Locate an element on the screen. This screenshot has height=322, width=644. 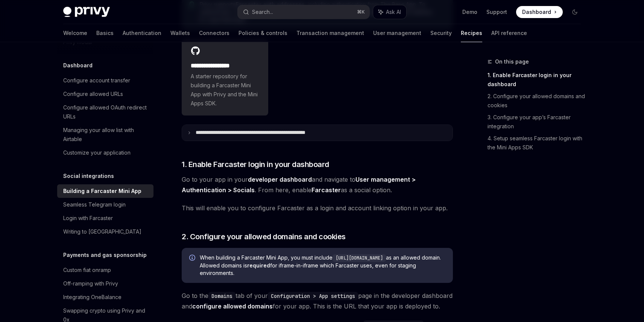
a: 4. Setup seamless Farcaster login with the Mini Apps SDK is located at coordinates (537, 143).